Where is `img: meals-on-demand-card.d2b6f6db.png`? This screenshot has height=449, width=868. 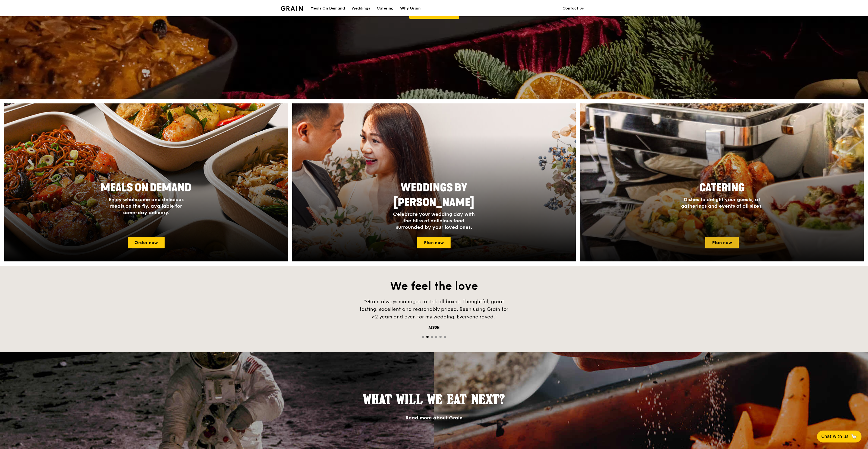
img: meals-on-demand-card.d2b6f6db.png is located at coordinates (146, 182).